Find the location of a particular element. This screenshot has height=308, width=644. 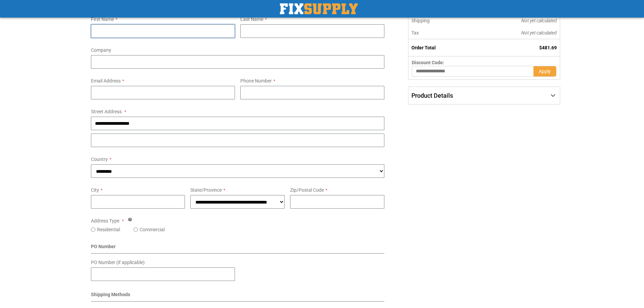

span: Street Address is located at coordinates (106, 112).